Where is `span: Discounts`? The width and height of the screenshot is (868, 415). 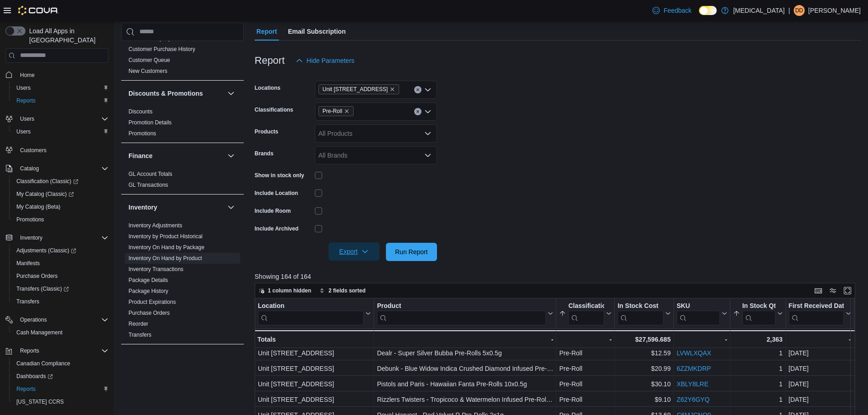 span: Discounts is located at coordinates (140, 111).